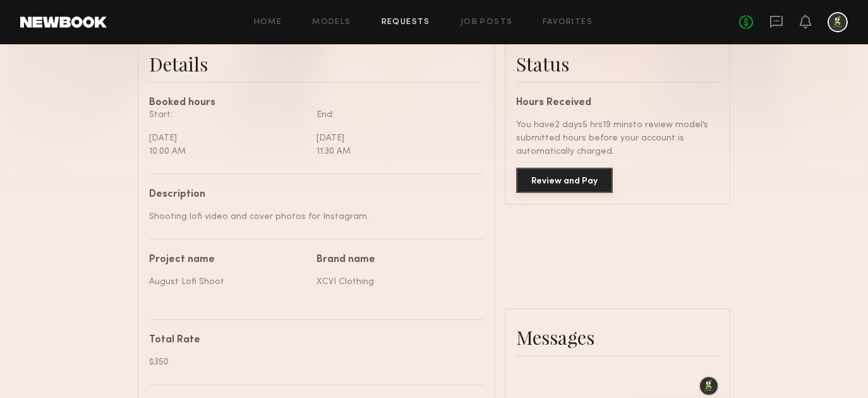 This screenshot has width=868, height=398. I want to click on div: 11:30 AM, so click(395, 151).